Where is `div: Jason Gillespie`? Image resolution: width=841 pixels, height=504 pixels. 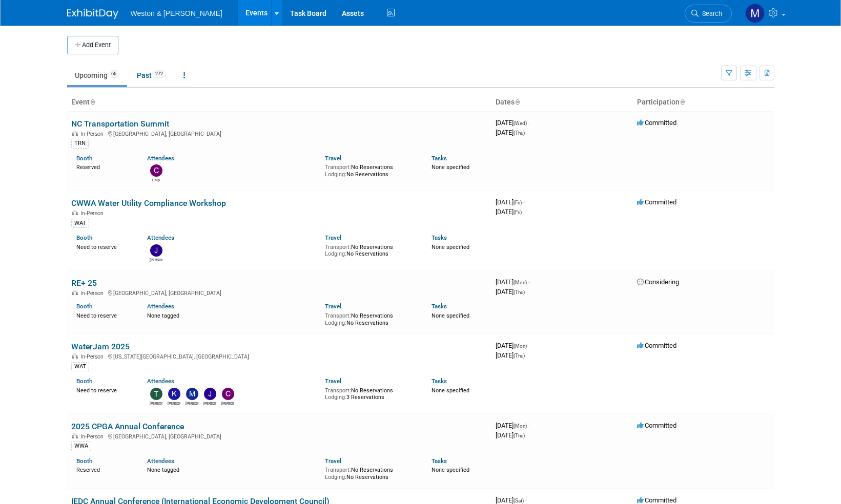
div: Jason Gillespie is located at coordinates (210, 404).